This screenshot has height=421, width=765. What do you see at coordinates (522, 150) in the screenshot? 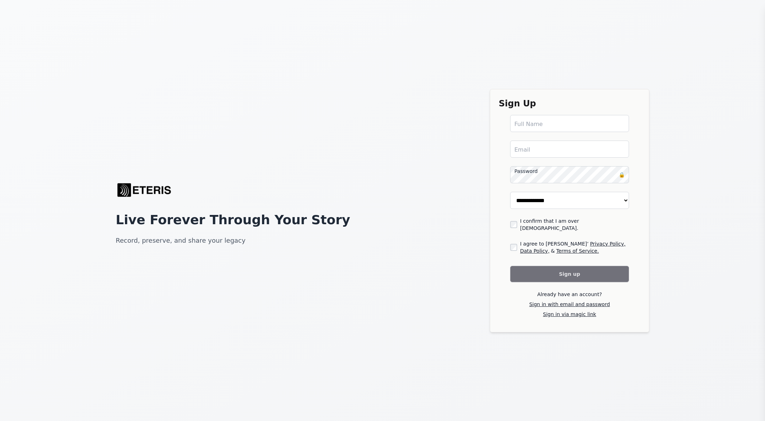
I see `label: Email` at bounding box center [522, 150].